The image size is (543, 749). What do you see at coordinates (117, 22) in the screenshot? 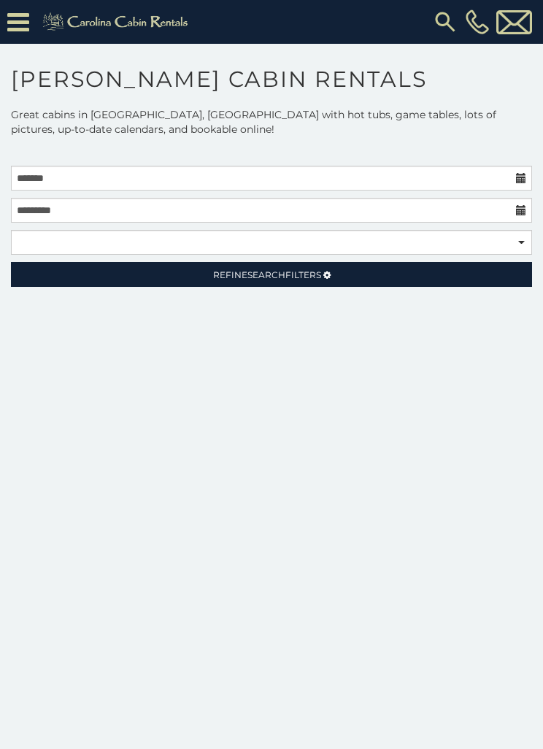
I see `img: Khaki-logo.png` at bounding box center [117, 22].